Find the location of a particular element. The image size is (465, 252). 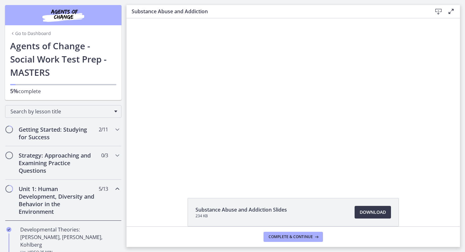

a: Go to Dashboard is located at coordinates (30, 34).